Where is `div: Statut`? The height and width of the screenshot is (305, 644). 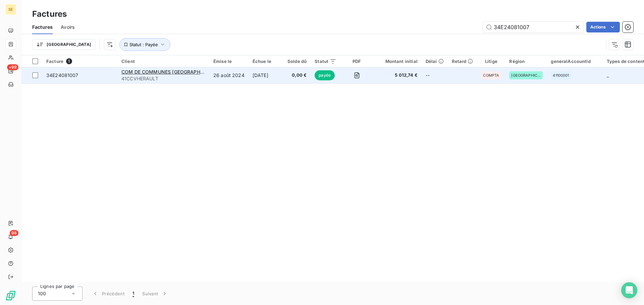 div: Statut is located at coordinates (326, 61).